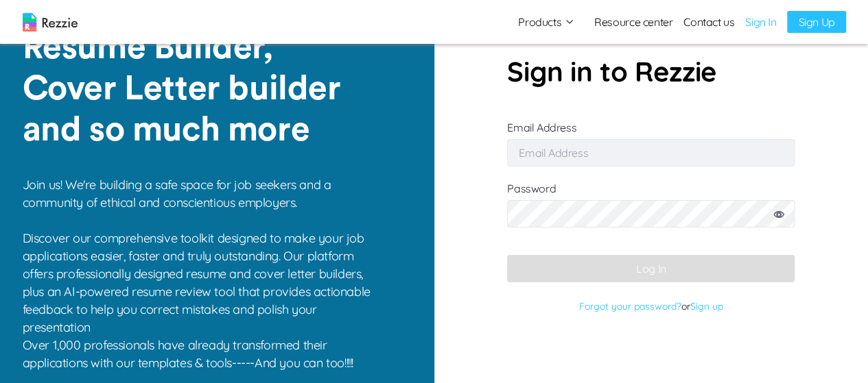  What do you see at coordinates (50, 22) in the screenshot?
I see `img: logo` at bounding box center [50, 22].